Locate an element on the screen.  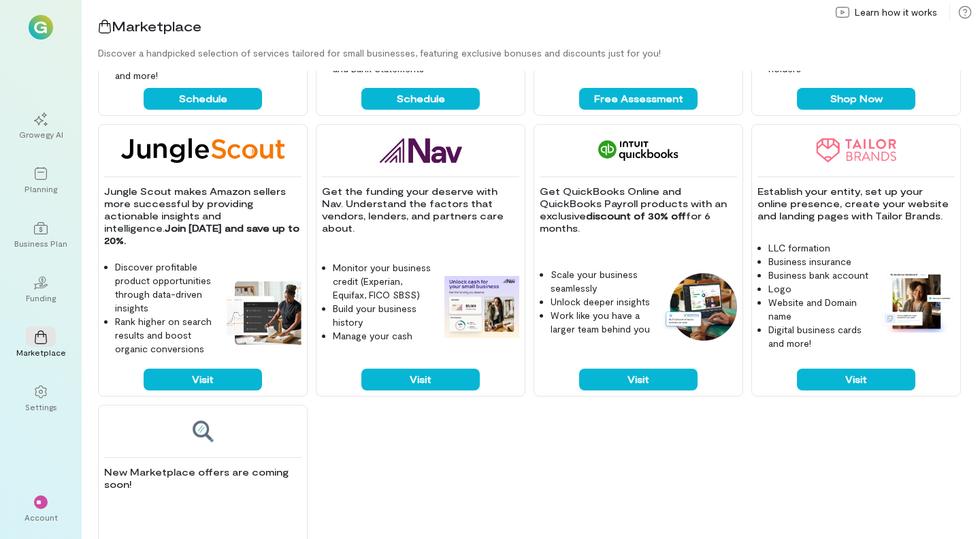
p: New Marketplace offers are coming soon! is located at coordinates (203, 478).